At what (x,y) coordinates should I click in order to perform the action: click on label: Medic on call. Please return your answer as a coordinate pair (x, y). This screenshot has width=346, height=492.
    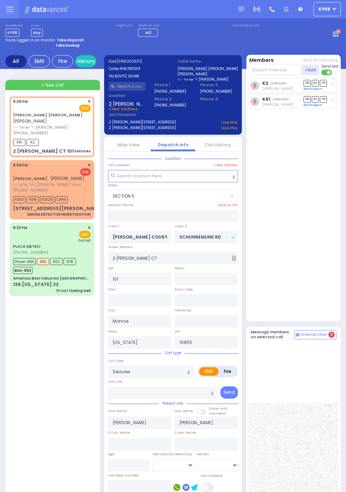
    Looking at the image, I should click on (149, 26).